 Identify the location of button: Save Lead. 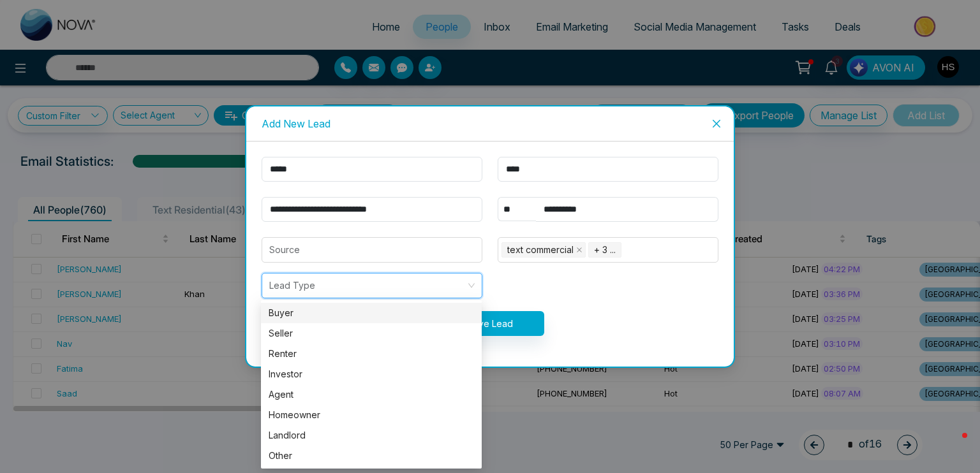
(490, 323).